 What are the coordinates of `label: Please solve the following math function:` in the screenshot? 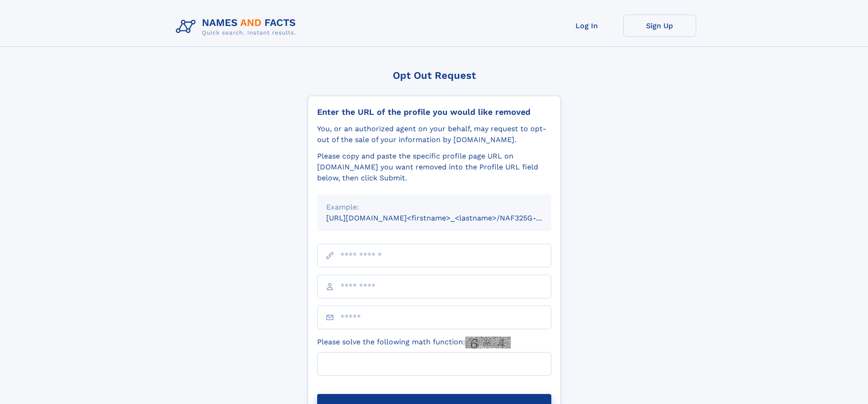 It's located at (413, 343).